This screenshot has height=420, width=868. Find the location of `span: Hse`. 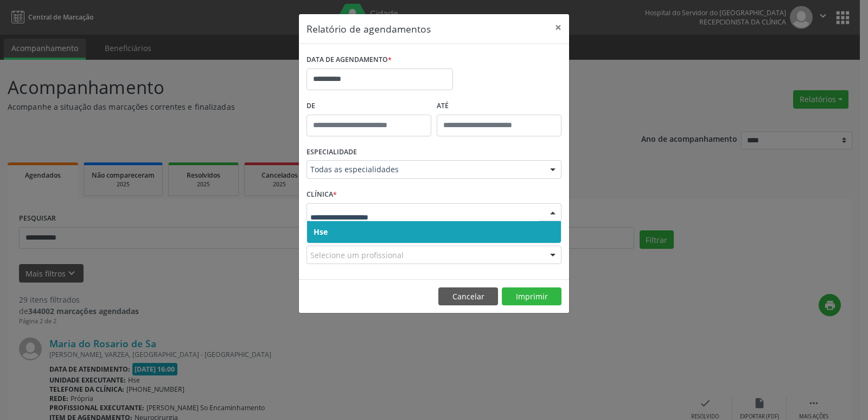

span: Hse is located at coordinates (321, 231).